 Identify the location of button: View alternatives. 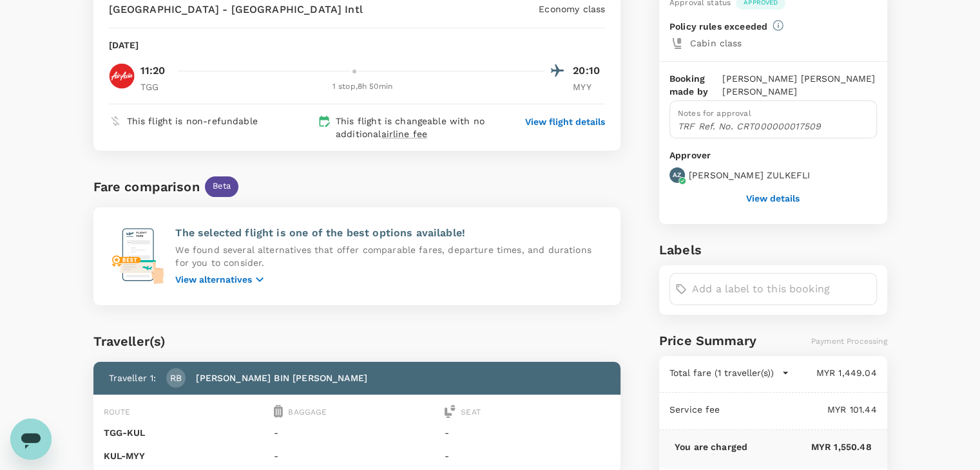
(221, 280).